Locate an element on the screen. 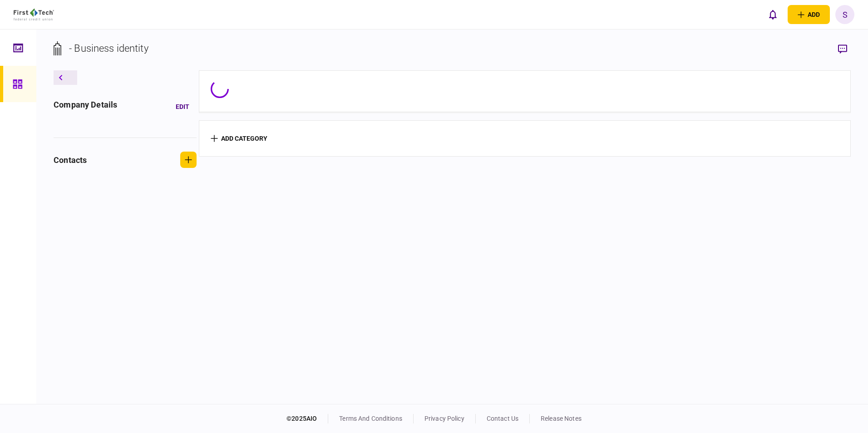 This screenshot has width=868, height=433. img: client company logo is located at coordinates (34, 14).